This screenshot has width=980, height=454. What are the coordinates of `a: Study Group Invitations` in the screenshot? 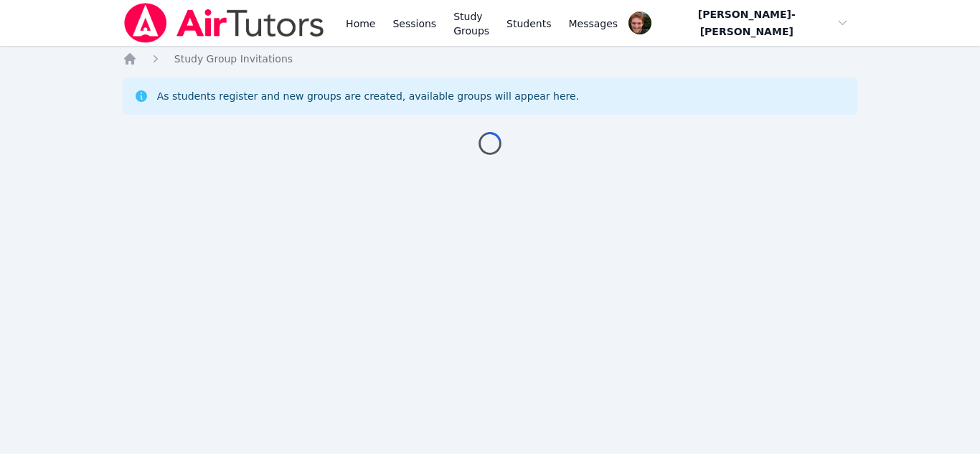 It's located at (233, 59).